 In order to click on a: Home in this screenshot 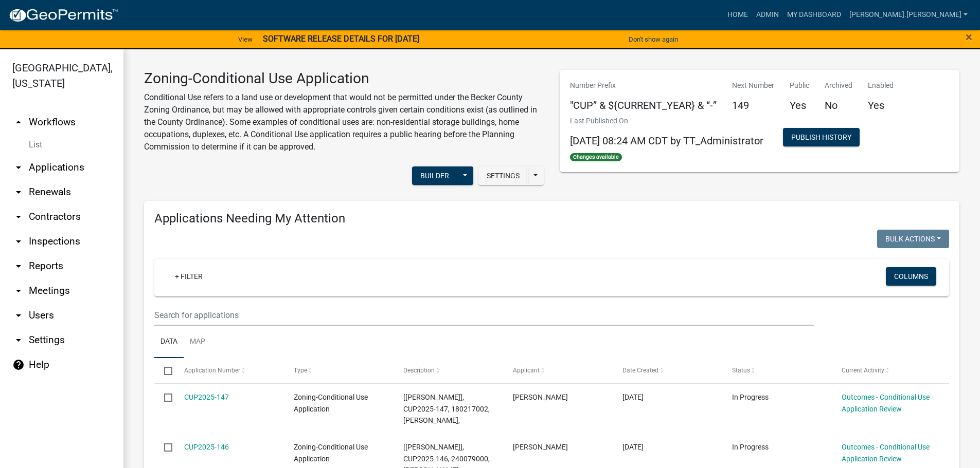, I will do `click(737, 15)`.